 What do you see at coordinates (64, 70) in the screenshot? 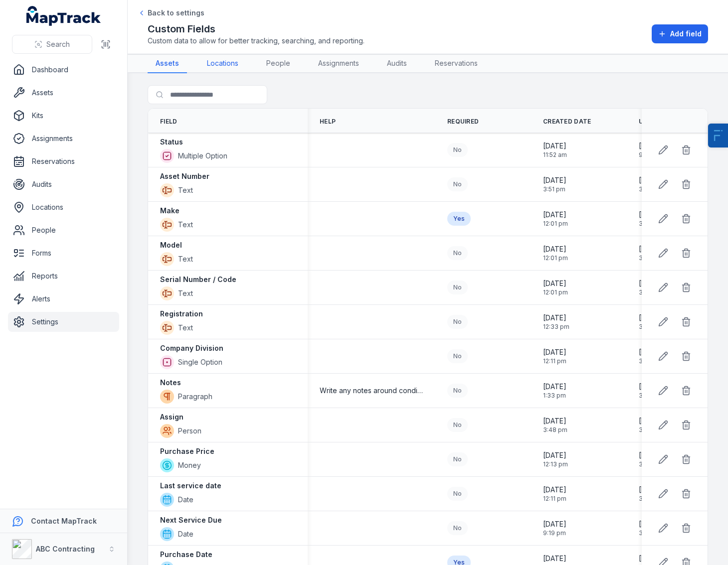
I see `a: Dashboard` at bounding box center [64, 70].